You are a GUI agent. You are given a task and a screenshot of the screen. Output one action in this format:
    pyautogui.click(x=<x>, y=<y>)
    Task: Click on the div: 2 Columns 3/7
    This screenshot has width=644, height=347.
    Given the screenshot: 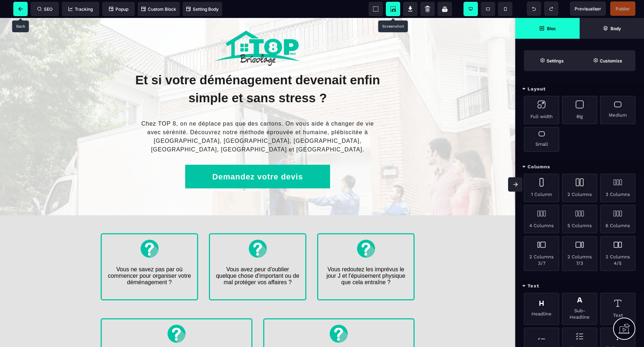 What is the action you would take?
    pyautogui.click(x=542, y=254)
    